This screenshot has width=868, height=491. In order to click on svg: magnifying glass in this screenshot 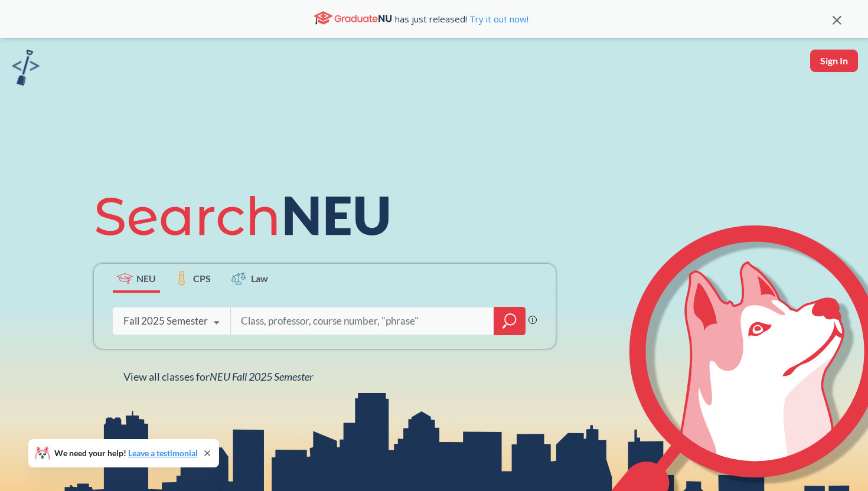, I will do `click(510, 321)`.